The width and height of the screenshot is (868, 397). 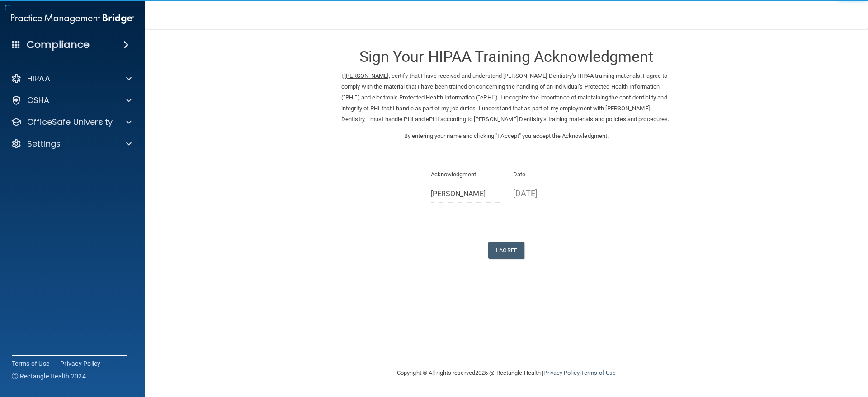 What do you see at coordinates (71, 79) in the screenshot?
I see `a: HIPAA` at bounding box center [71, 79].